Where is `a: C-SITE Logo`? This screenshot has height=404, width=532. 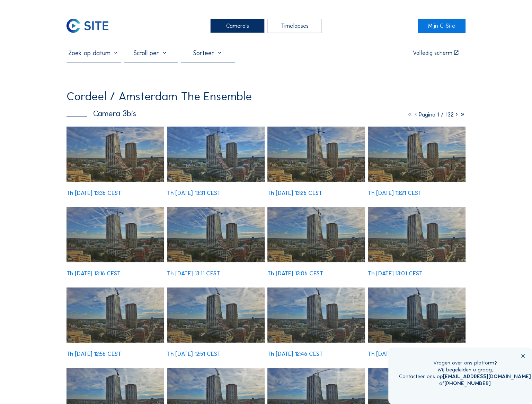
a: C-SITE Logo is located at coordinates (90, 25).